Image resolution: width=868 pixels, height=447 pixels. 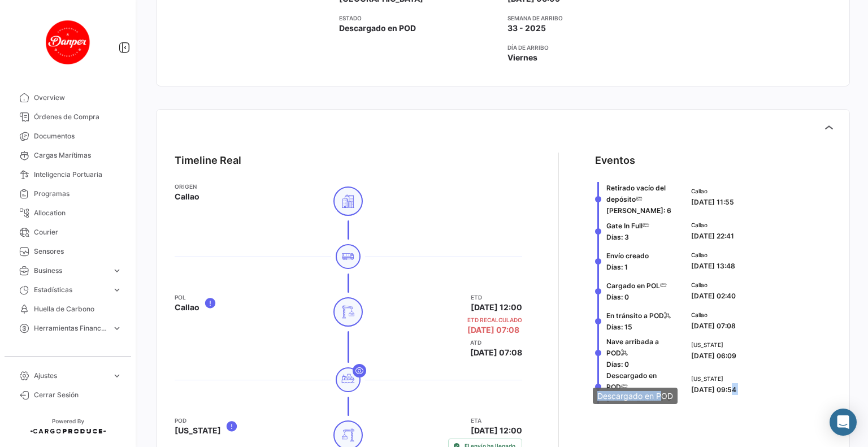 What do you see at coordinates (625, 225) in the screenshot?
I see `span: Gate In Full` at bounding box center [625, 225].